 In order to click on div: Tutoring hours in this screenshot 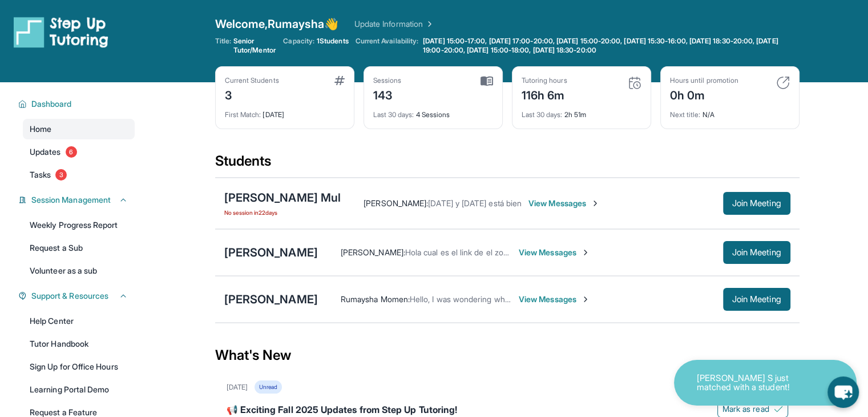, I will do `click(544, 81)`.